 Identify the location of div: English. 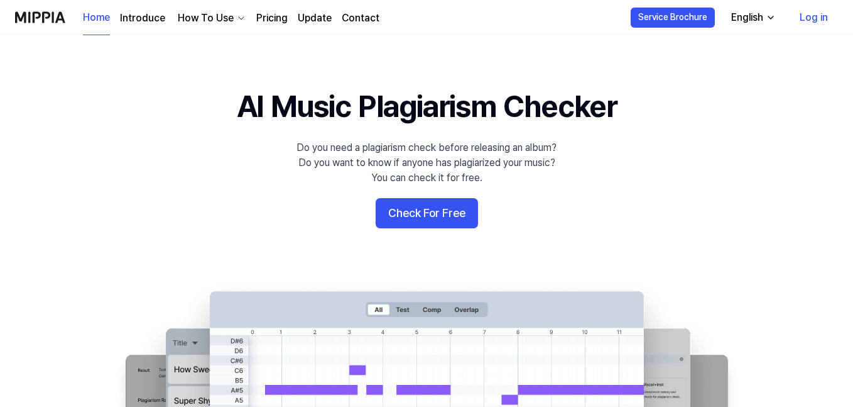
(747, 18).